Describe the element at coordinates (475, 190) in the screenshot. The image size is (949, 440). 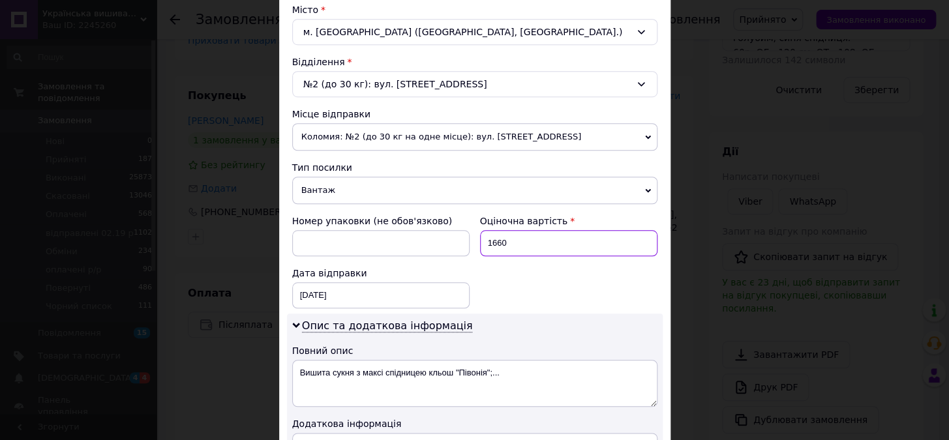
I see `span: Вантаж` at that location.